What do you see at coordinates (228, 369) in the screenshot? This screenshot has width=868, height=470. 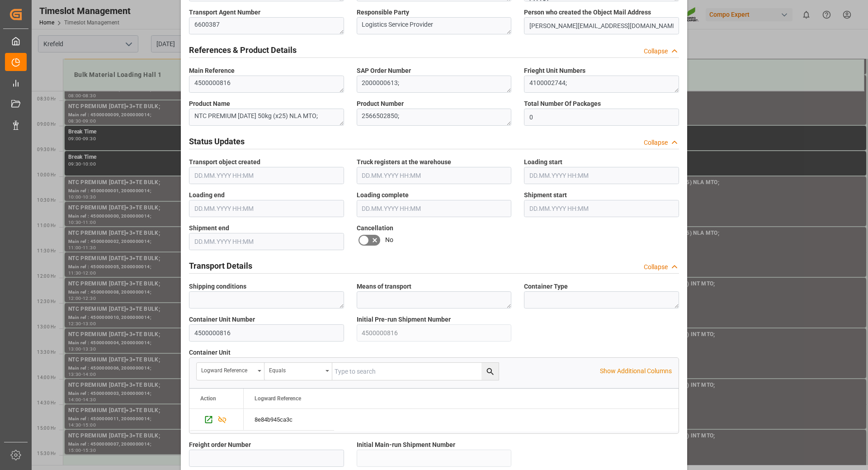 I see `div: Logward Reference` at bounding box center [228, 369].